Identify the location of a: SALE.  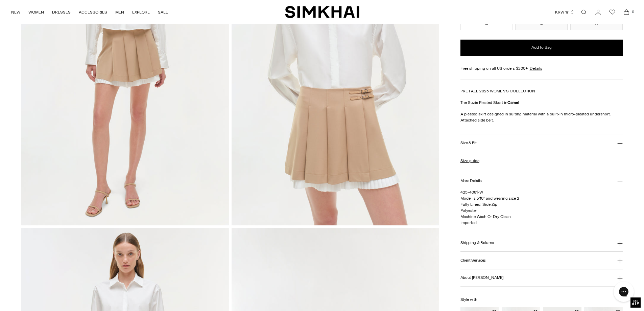
(163, 12).